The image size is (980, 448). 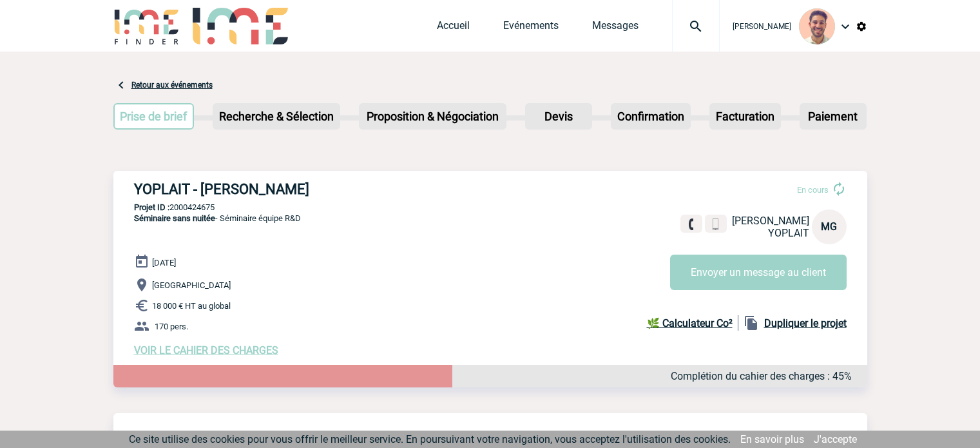 What do you see at coordinates (788, 233) in the screenshot?
I see `span: YOPLAIT` at bounding box center [788, 233].